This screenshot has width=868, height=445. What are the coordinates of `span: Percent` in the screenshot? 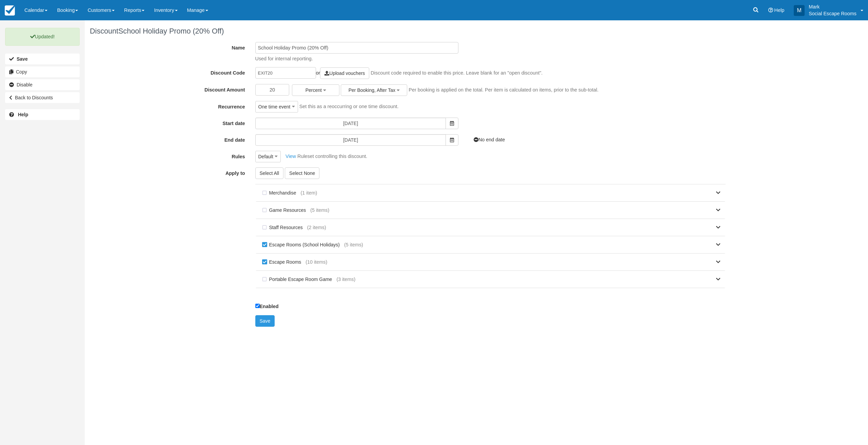 It's located at (314, 90).